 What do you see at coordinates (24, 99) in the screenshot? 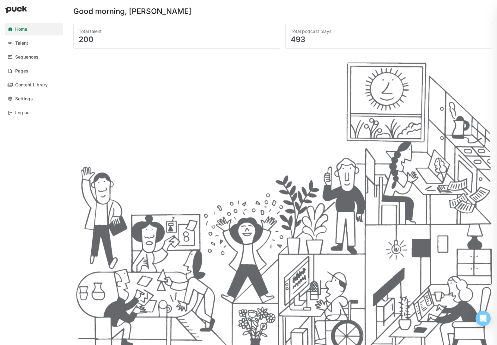
I see `div: Settings` at bounding box center [24, 99].